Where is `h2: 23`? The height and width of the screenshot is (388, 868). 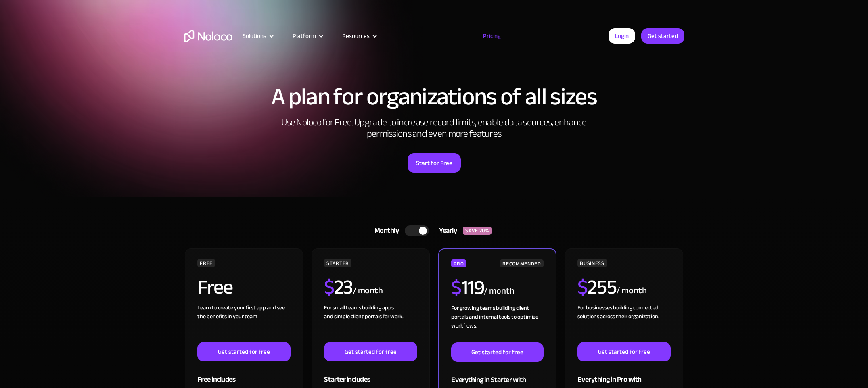
h2: 23 is located at coordinates (338, 287).